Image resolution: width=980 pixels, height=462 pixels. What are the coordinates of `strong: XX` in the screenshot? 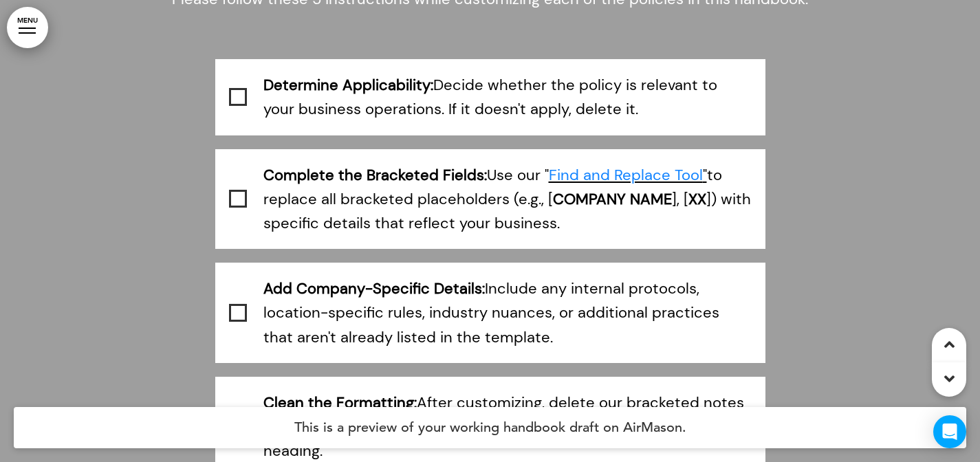 It's located at (698, 199).